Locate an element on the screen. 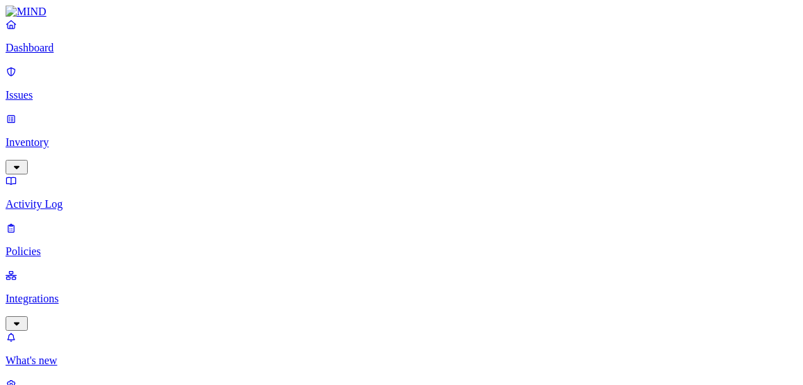 This screenshot has width=803, height=385. p: Inventory is located at coordinates (401, 142).